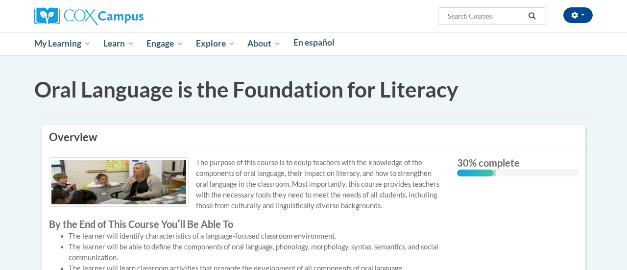  What do you see at coordinates (246, 89) in the screenshot?
I see `span: Oral Language is the Foundation for Literacy` at bounding box center [246, 89].